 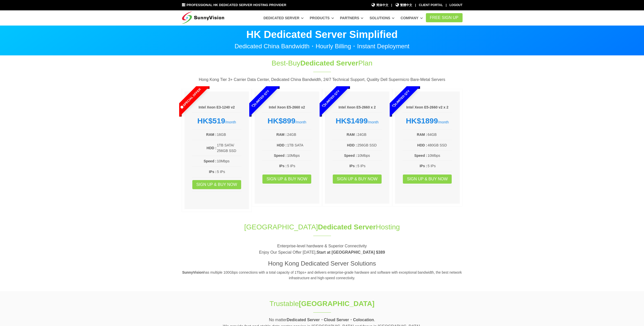 I want to click on td: 1TB SATA, so click(x=300, y=145).